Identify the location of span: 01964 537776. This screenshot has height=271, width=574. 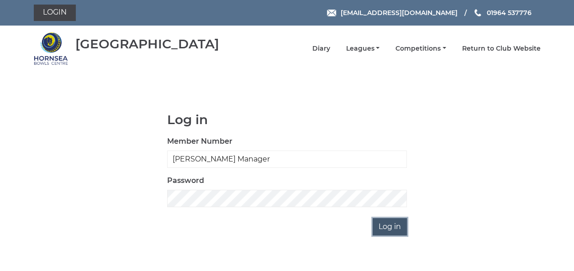
(509, 13).